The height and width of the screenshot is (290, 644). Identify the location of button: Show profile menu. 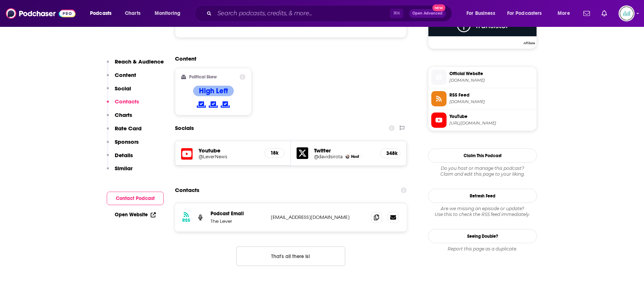
(627, 13).